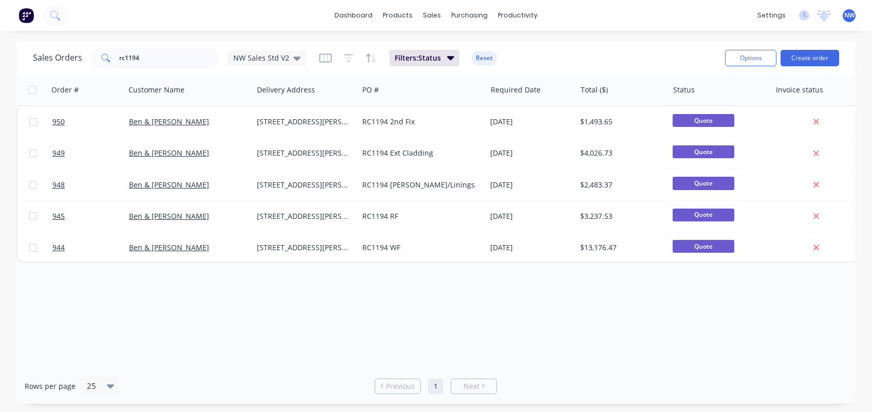 This screenshot has width=872, height=412. I want to click on div: products, so click(398, 15).